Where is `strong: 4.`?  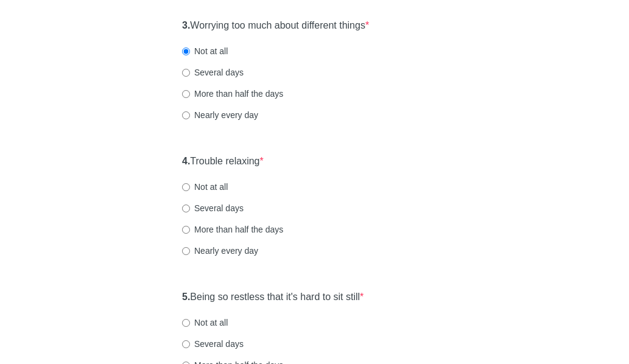 strong: 4. is located at coordinates (186, 161).